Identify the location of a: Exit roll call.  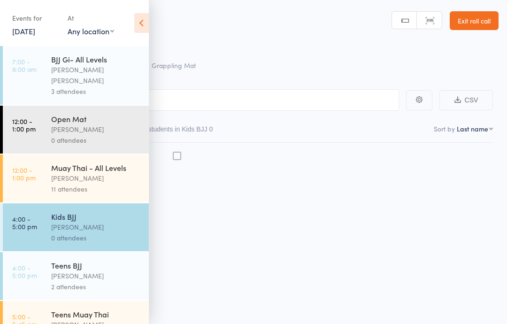
(474, 21).